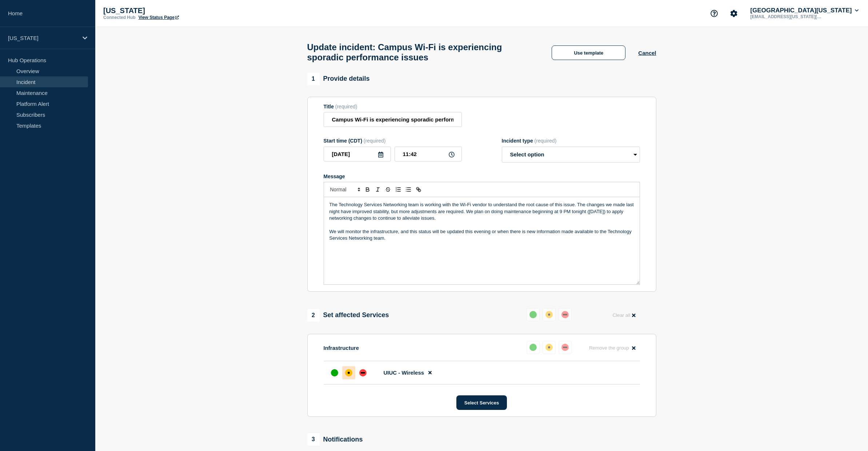  I want to click on span: 2, so click(314, 315).